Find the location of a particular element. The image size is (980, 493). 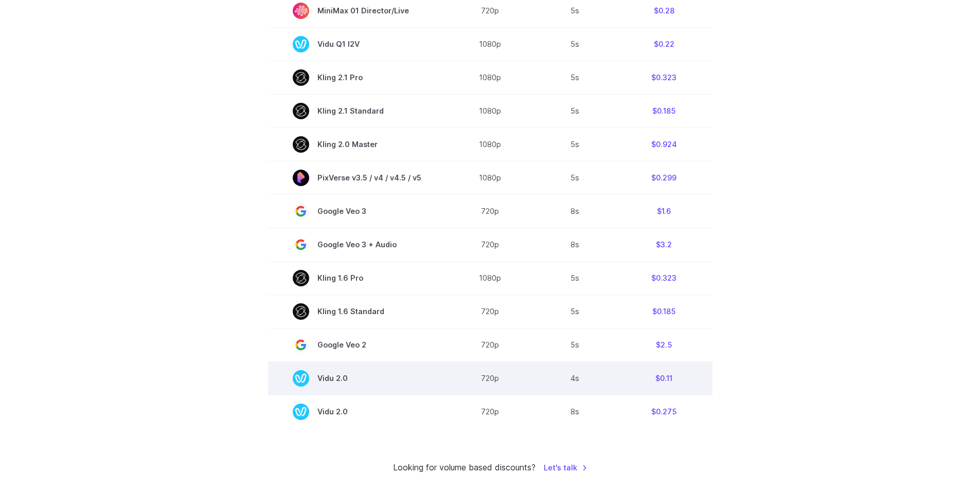

td: $0.275 is located at coordinates (664, 411).